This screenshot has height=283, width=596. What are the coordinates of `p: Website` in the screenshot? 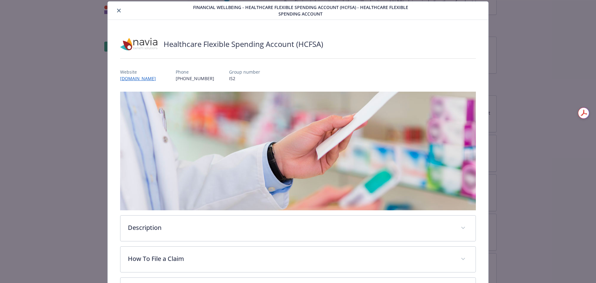 It's located at (140, 72).